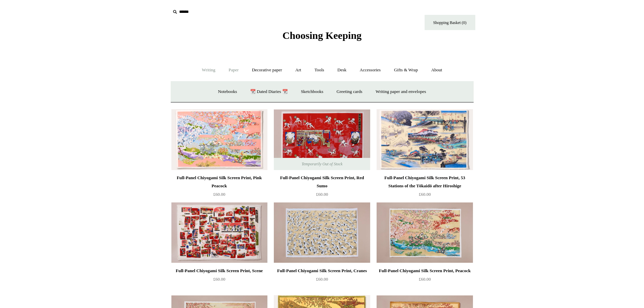 The image size is (644, 308). Describe the element at coordinates (425, 233) in the screenshot. I see `img: Full-Panel Chiyogami Silk Screen Print, Peacock` at that location.